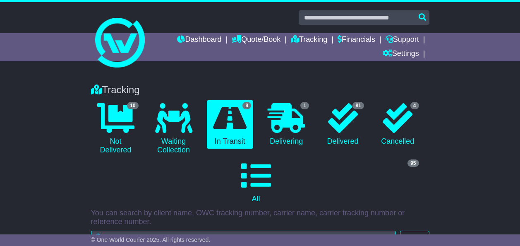 Image resolution: width=520 pixels, height=246 pixels. I want to click on span: 4, so click(415, 106).